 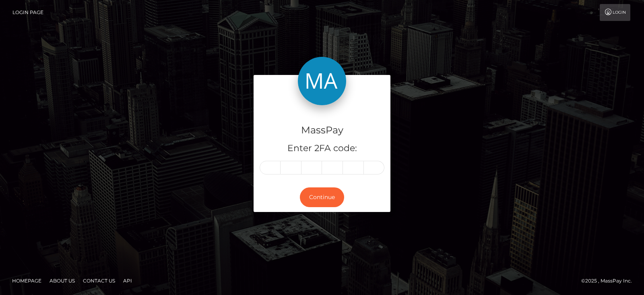 What do you see at coordinates (322, 81) in the screenshot?
I see `img: MassPay` at bounding box center [322, 81].